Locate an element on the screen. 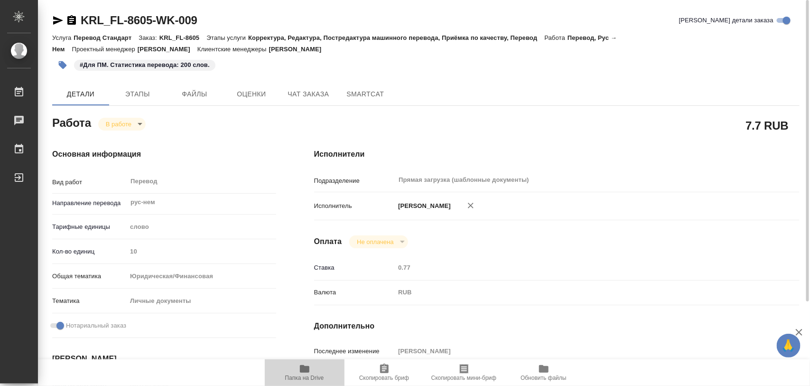 The width and height of the screenshot is (810, 386). button: Скопировать мини-бриф is located at coordinates (464, 373).